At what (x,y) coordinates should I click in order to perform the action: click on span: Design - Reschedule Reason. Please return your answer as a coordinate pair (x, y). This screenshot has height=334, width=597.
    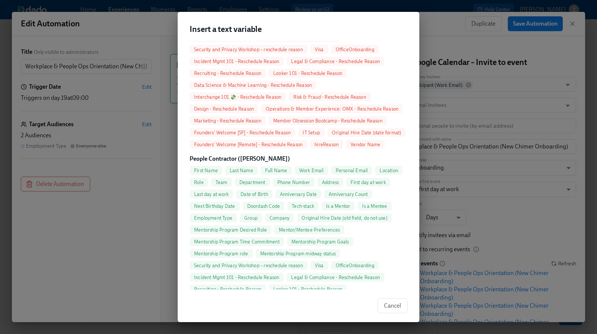
    Looking at the image, I should click on (224, 109).